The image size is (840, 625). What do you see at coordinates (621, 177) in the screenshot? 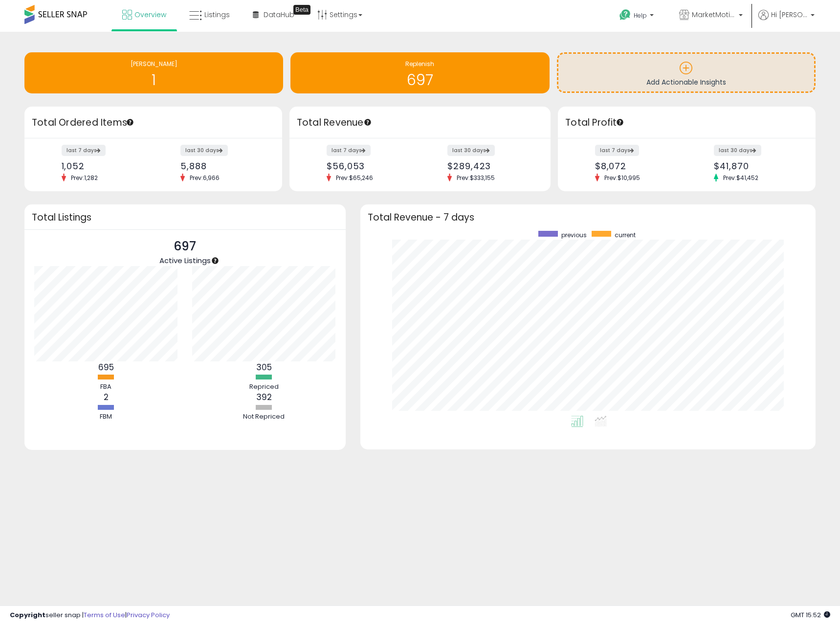
I see `span: Prev: $10,995` at bounding box center [621, 177].